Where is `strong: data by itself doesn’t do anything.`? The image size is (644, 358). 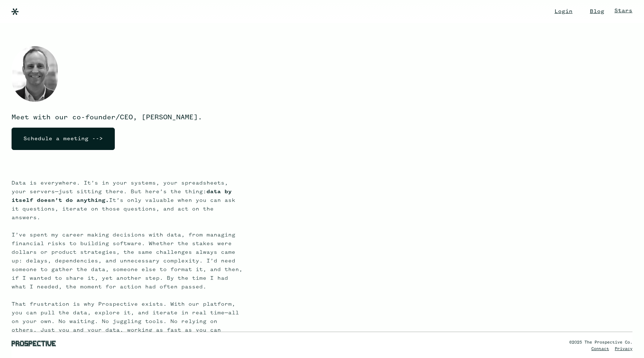 strong: data by itself doesn’t do anything. is located at coordinates (121, 196).